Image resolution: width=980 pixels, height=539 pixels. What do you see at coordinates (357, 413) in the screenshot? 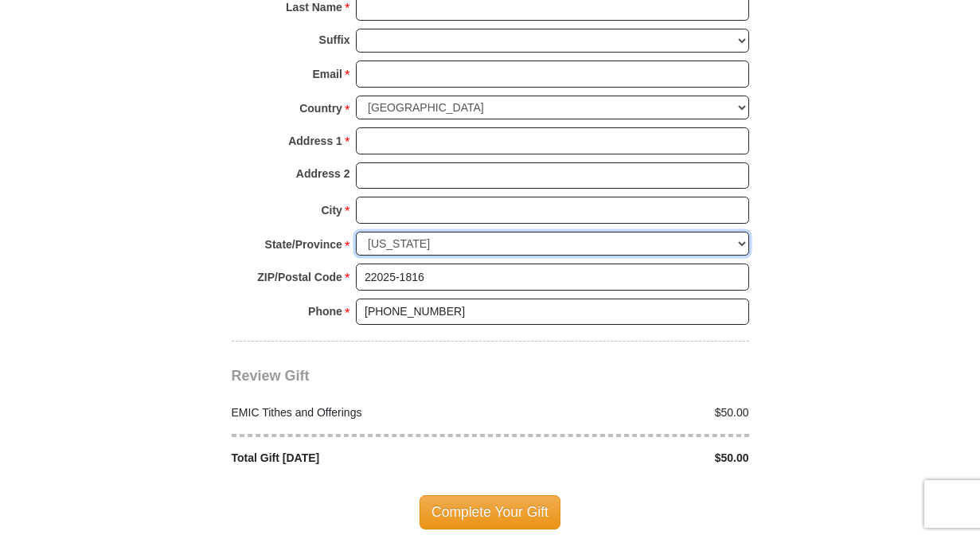
I see `div: EMIC Tithes and Offerings` at bounding box center [357, 413].